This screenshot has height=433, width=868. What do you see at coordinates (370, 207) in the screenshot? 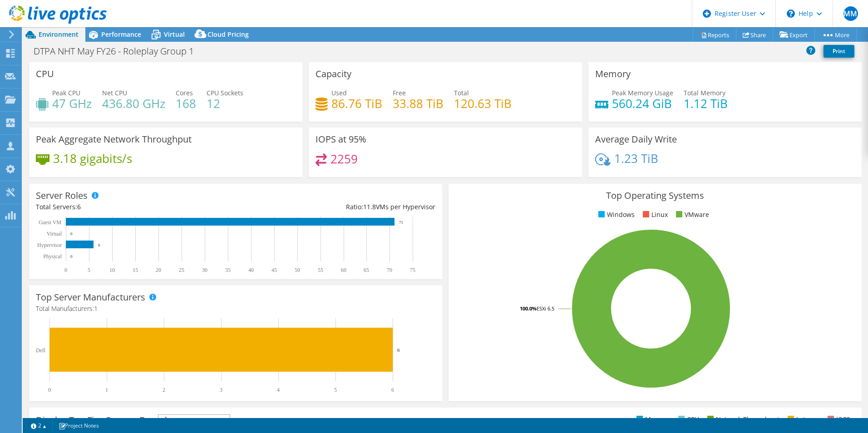
I see `span: 11.8` at bounding box center [370, 207].